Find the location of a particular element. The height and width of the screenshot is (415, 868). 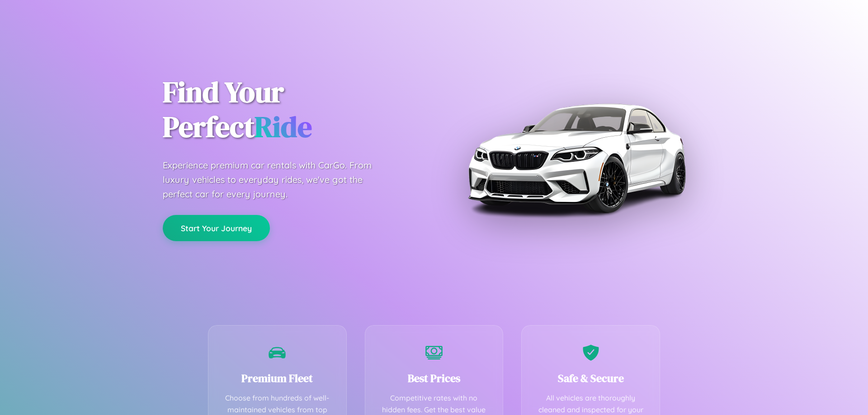

span: Ride is located at coordinates (283, 126).